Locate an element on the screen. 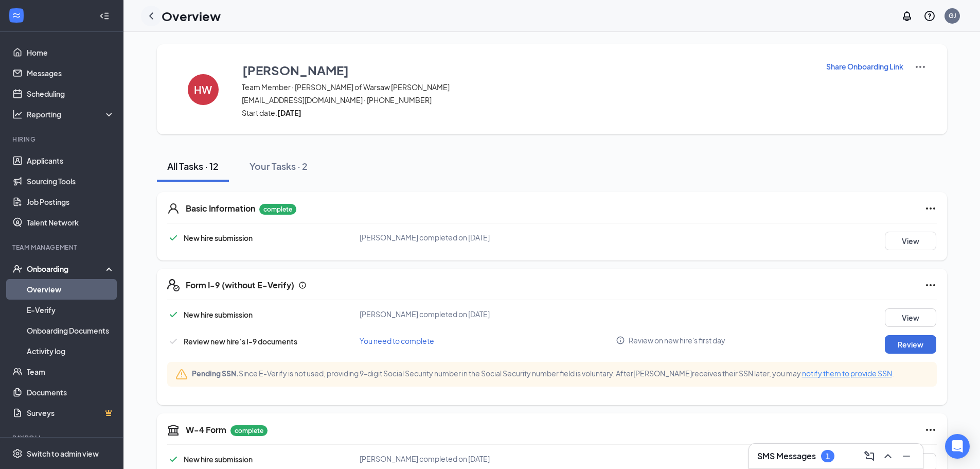 The image size is (980, 469). svg: UserCheck is located at coordinates (17, 268).